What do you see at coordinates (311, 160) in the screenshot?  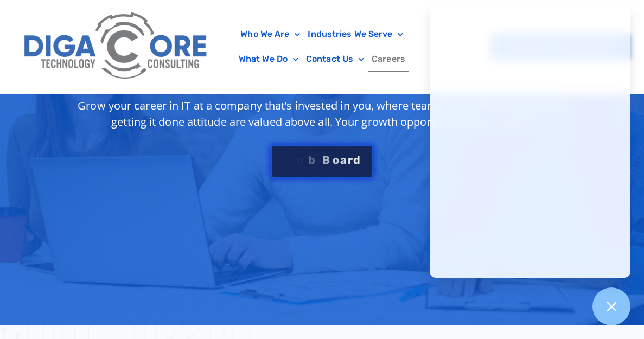 I see `span: b` at bounding box center [311, 160].